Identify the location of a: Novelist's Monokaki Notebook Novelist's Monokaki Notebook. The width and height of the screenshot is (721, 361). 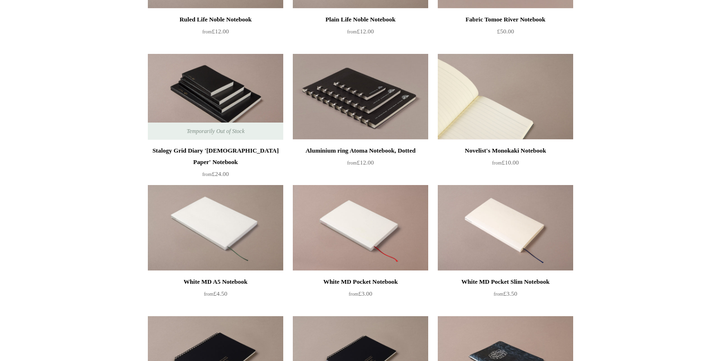
(505, 97).